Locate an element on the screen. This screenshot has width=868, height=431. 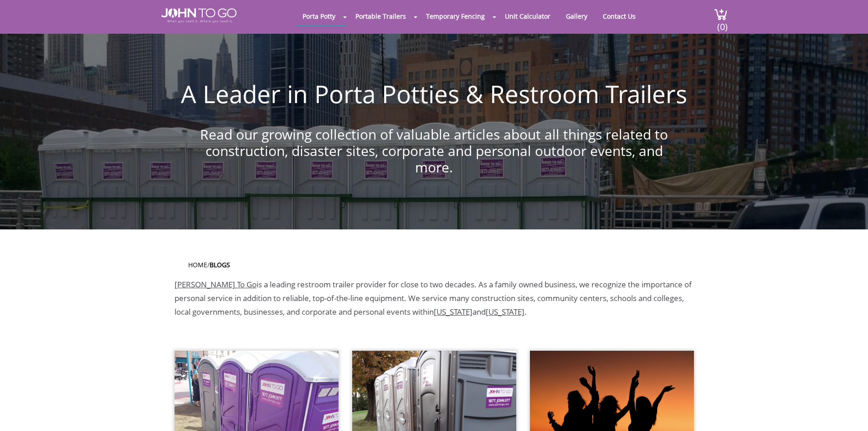
p: is a leading restroom trailer provider for close to two decades. As a family owned business, we r... is located at coordinates (434, 298).